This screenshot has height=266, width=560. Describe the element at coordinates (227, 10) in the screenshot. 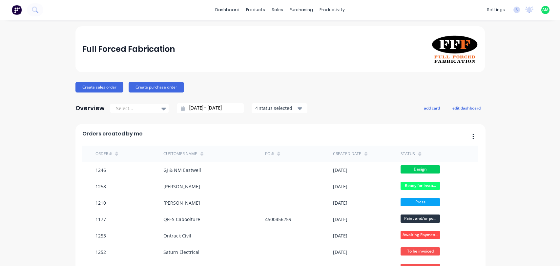

I see `a: dashboard` at that location.